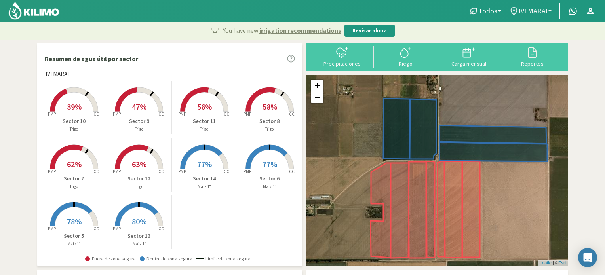  I want to click on p: Sector 12, so click(139, 179).